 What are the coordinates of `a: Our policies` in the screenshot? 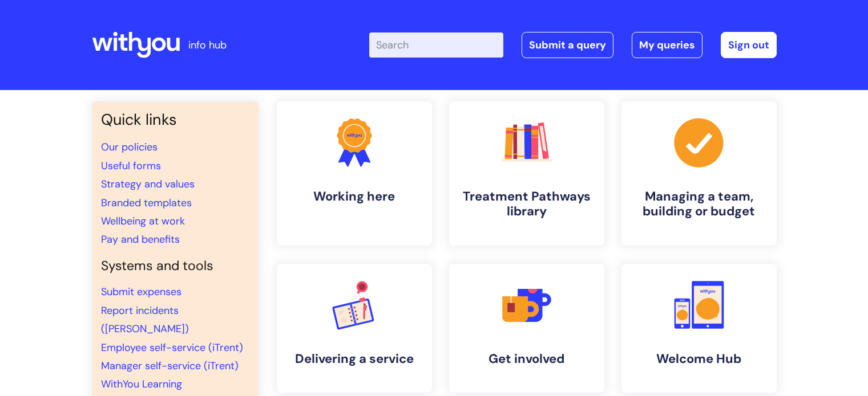 It's located at (129, 147).